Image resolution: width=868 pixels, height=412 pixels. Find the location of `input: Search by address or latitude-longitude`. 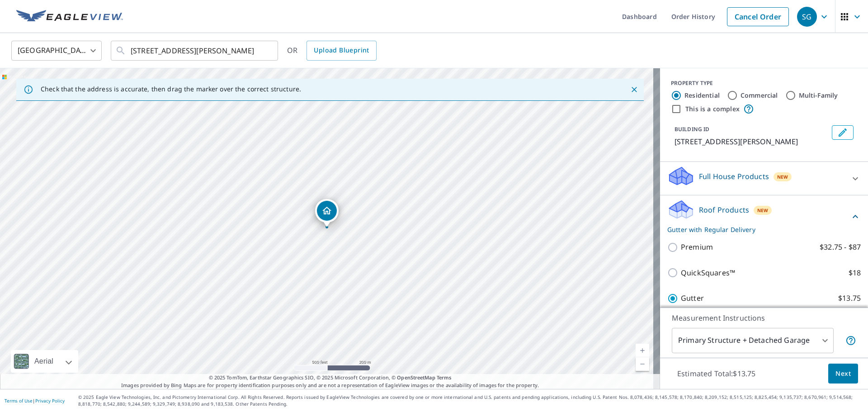

input: Search by address or latitude-longitude is located at coordinates (195, 50).